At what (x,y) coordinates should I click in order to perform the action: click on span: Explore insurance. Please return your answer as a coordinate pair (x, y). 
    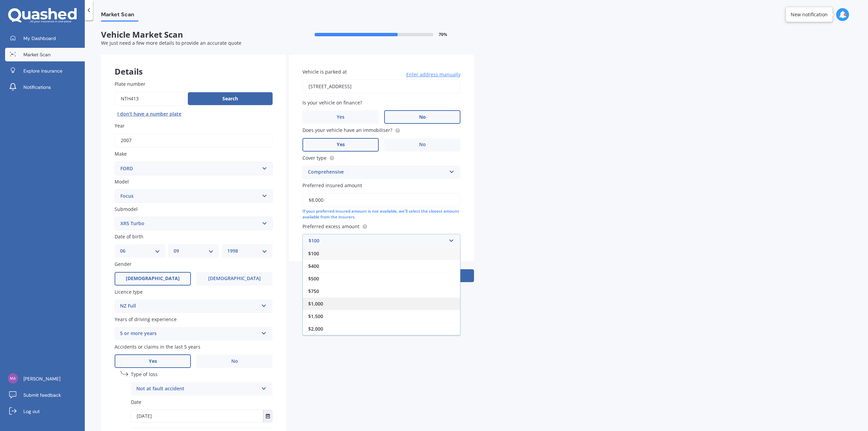
    Looking at the image, I should click on (43, 71).